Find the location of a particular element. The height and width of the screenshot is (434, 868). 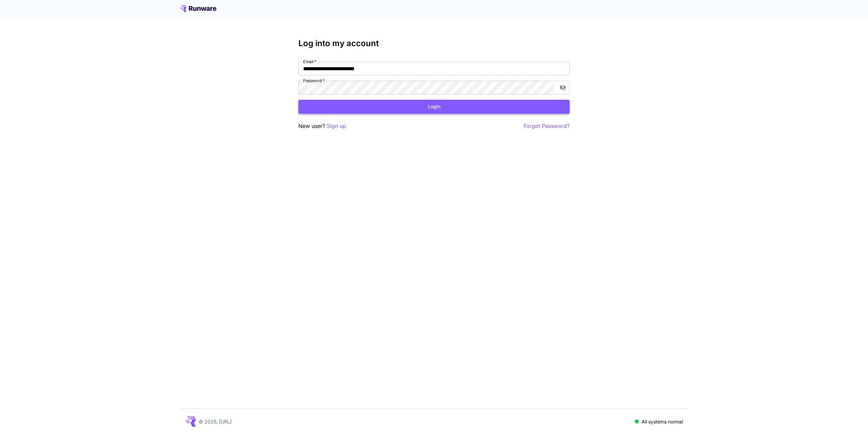

p: All systems normal is located at coordinates (662, 421).